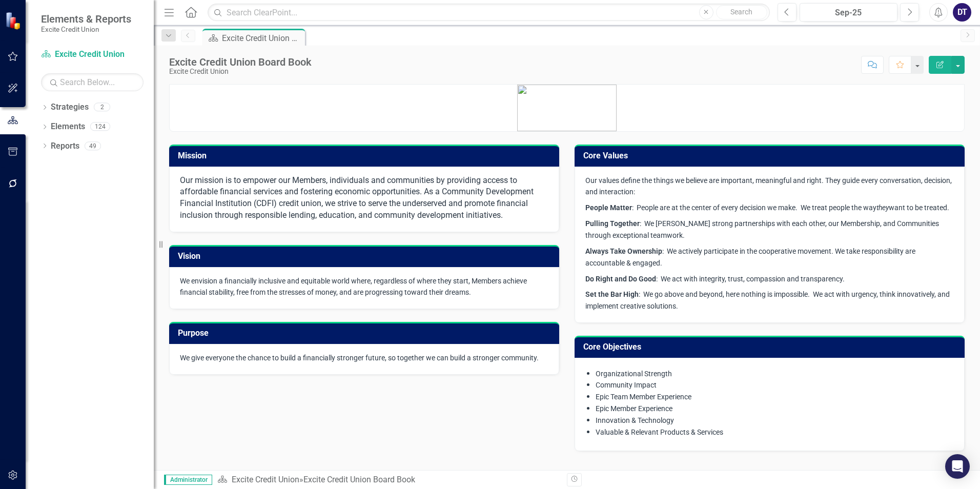 The width and height of the screenshot is (980, 489). I want to click on span: Valuable & Relevant Products & Services, so click(659, 432).